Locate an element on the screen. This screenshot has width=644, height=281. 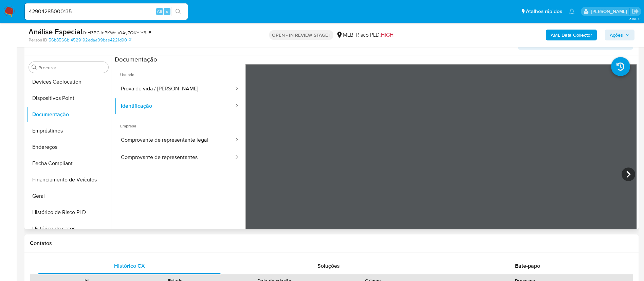
span: Ações is located at coordinates (616, 35).